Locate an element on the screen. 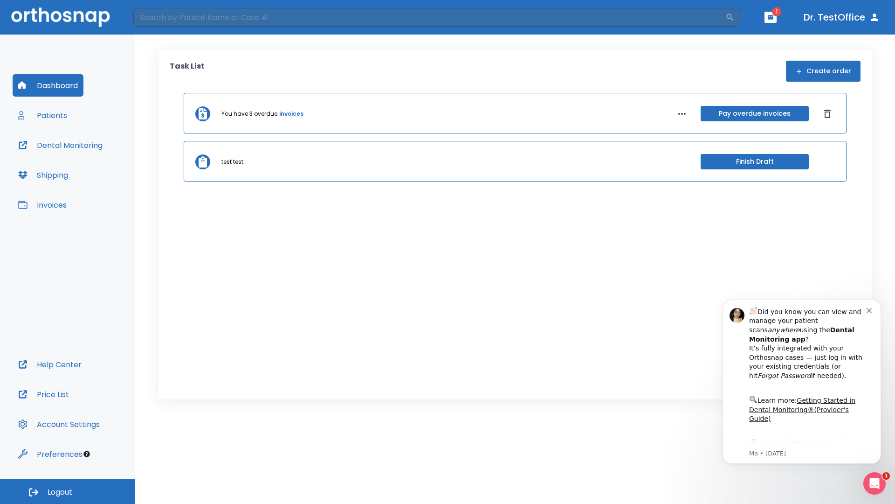 The image size is (895, 504). button: Price List is located at coordinates (43, 394).